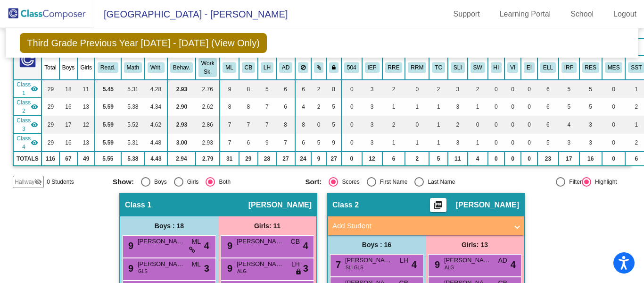 This screenshot has width=644, height=283. Describe the element at coordinates (27, 143) in the screenshot. I see `td: Julie Galasso - No Class Name` at that location.